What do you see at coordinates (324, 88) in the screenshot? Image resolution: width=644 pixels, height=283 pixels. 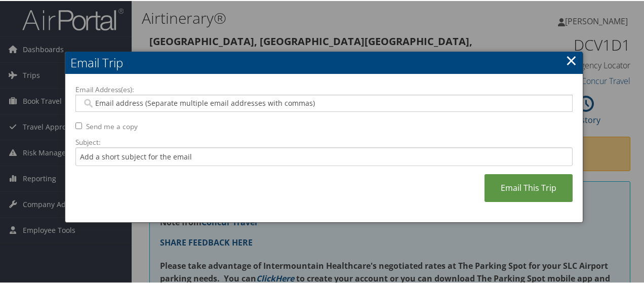 I see `label: Email Address(es):` at bounding box center [324, 88].